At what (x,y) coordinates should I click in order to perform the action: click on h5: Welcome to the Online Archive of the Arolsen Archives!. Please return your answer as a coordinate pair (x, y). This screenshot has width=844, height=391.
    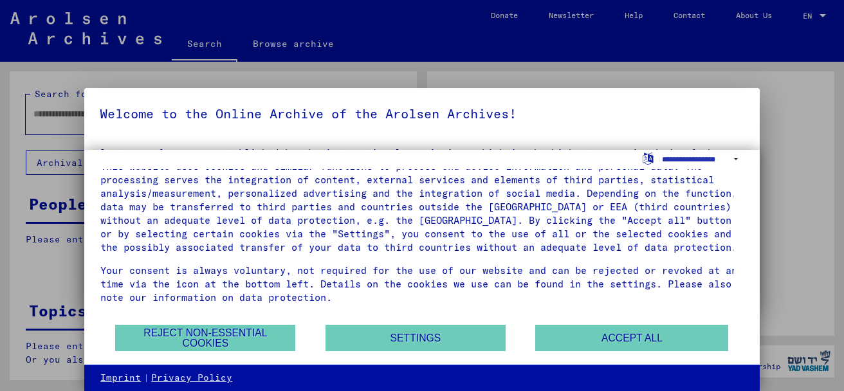
    Looking at the image, I should click on (422, 114).